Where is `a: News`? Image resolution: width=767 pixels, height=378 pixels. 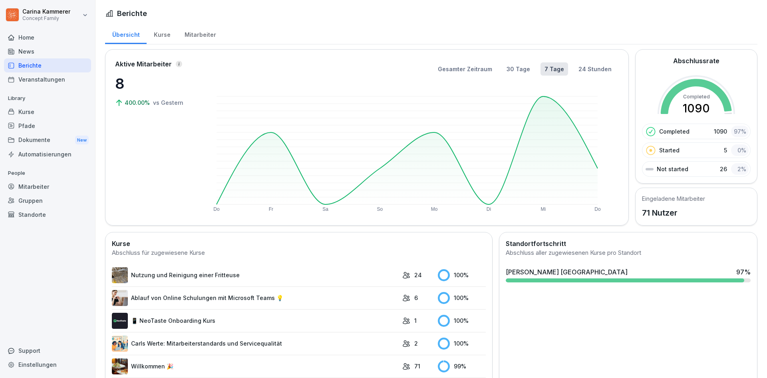
a: News is located at coordinates (48, 51).